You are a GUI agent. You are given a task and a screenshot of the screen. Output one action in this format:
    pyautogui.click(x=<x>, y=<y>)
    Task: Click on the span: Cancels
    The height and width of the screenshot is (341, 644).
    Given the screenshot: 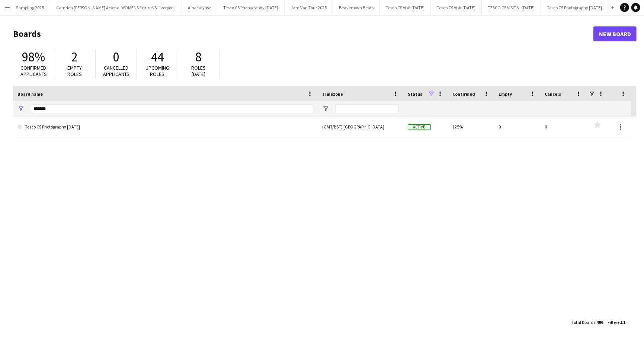 What is the action you would take?
    pyautogui.click(x=553, y=94)
    